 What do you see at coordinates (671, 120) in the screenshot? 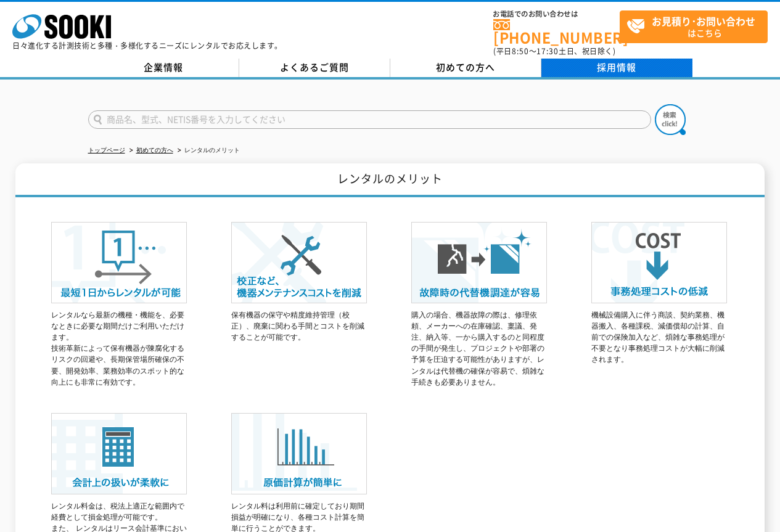
I see `img: btn_search.png` at bounding box center [671, 120].